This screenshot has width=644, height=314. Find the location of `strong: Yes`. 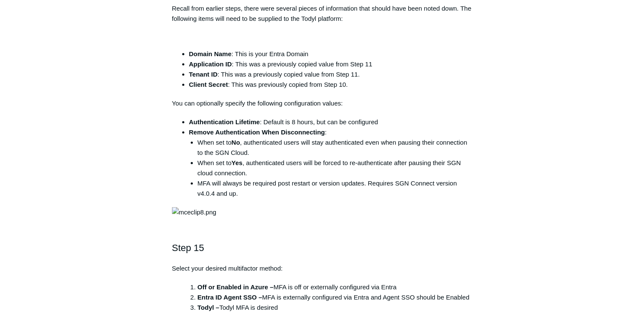

strong: Yes is located at coordinates (237, 162).